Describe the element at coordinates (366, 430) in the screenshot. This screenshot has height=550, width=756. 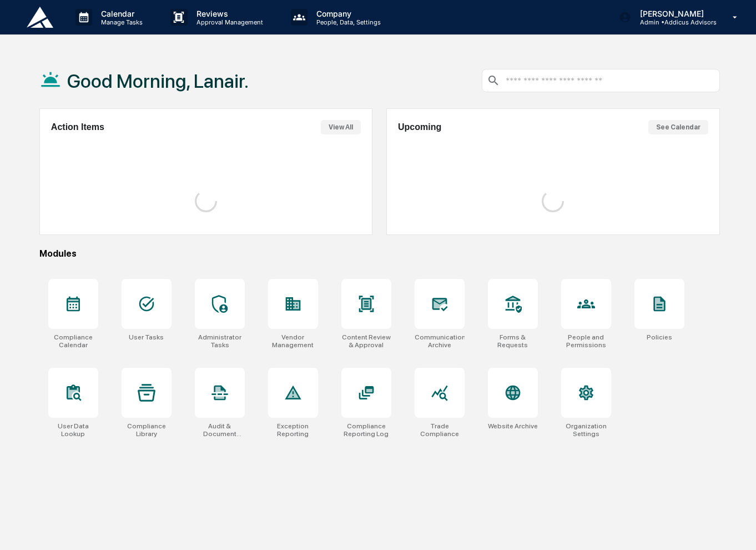
I see `div: Compliance Reporting Log` at that location.